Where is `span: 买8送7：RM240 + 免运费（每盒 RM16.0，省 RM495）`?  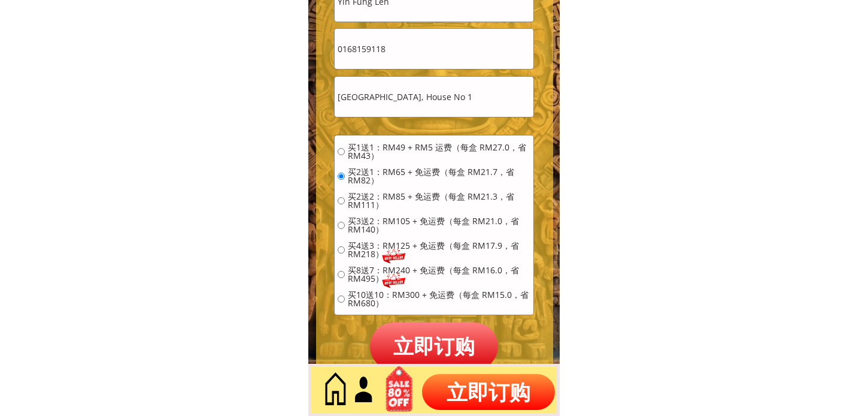
span: 买8送7：RM240 + 免运费（每盒 RM16.0，省 RM495） is located at coordinates (439, 274).